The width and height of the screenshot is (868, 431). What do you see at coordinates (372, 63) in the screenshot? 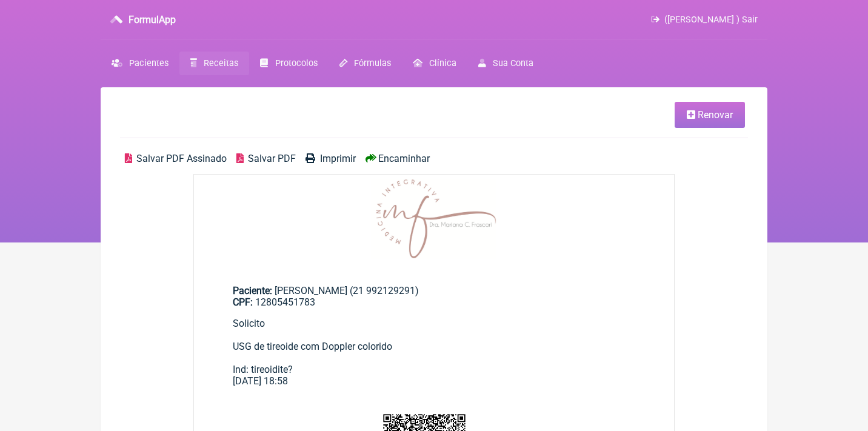
I see `span: Fórmulas` at bounding box center [372, 63].